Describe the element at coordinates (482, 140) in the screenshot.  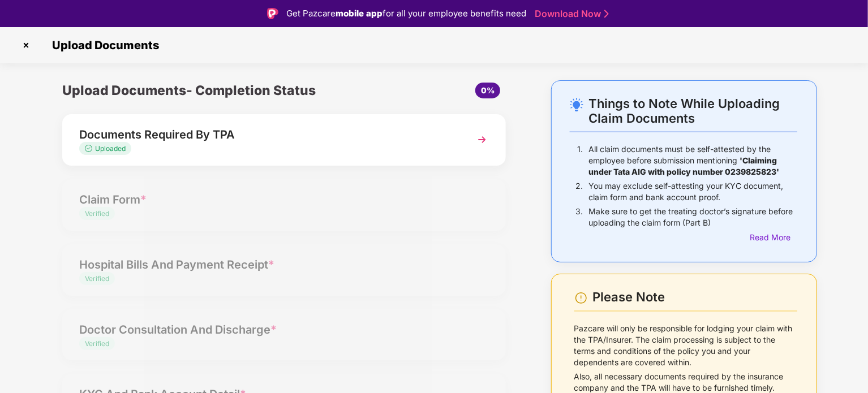
I see `img: svg+xml;base64,PHN2ZyBpZD0iTmV4dCIgeG1sbnM9Imh0dHA6Ly93d3cudzMub3JnLzIwMDAvc3ZnIiB3aWR0aD0iMzYiIG...` at that location.